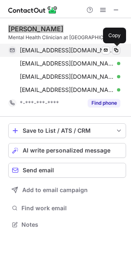  What do you see at coordinates (33, 10) in the screenshot?
I see `img: ContactOut v5.3.10` at bounding box center [33, 10].